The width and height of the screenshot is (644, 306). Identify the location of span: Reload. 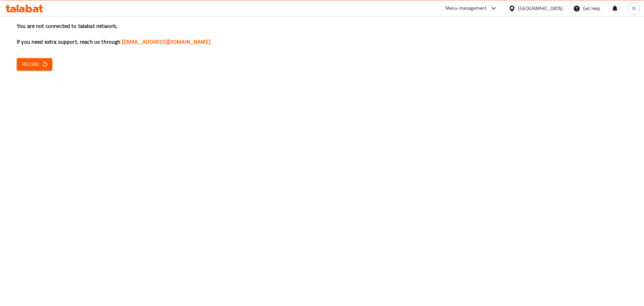
(35, 65).